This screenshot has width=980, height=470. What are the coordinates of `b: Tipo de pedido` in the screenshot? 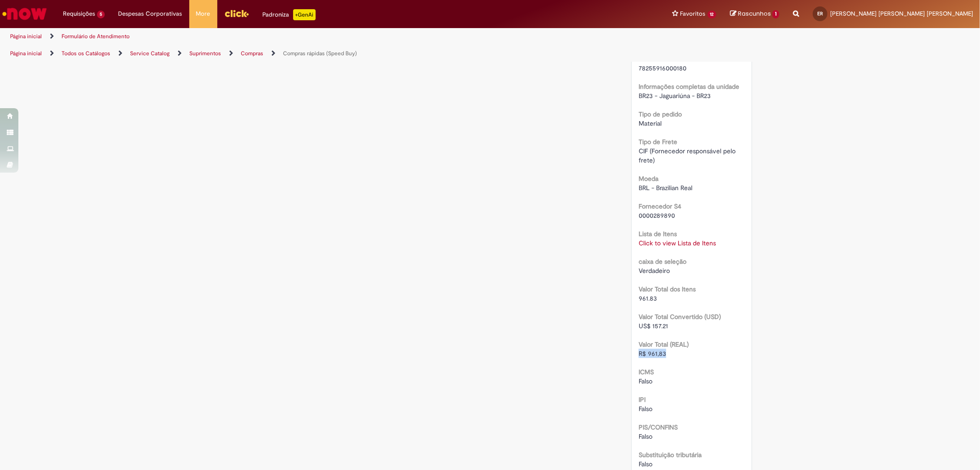 It's located at (660, 114).